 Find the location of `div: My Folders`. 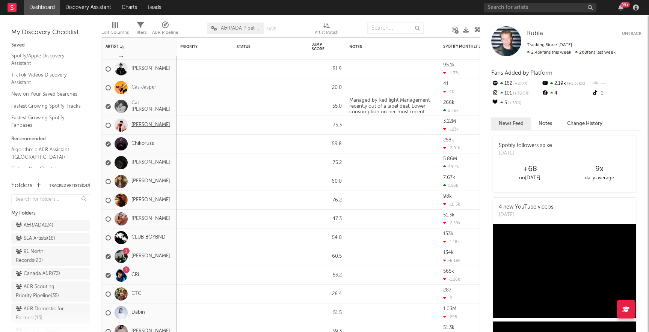

div: My Folders is located at coordinates (51, 214).